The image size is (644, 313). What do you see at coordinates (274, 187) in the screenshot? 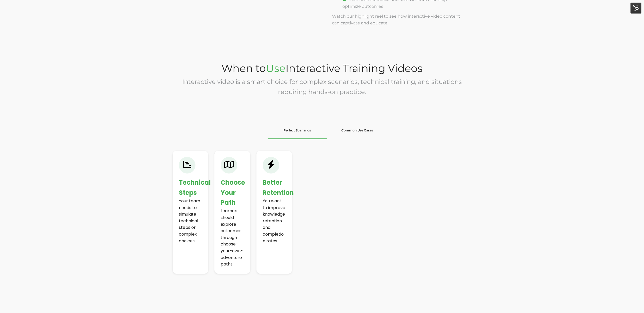
I see `div: Better Retention` at bounding box center [274, 187].